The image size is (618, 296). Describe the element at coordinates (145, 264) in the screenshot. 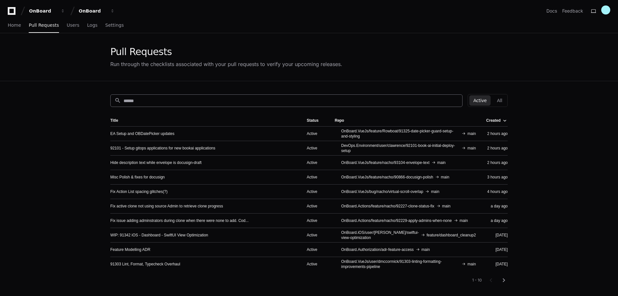

I see `a: 91303 Lint, Format, Typecheck Overhaul` at that location.